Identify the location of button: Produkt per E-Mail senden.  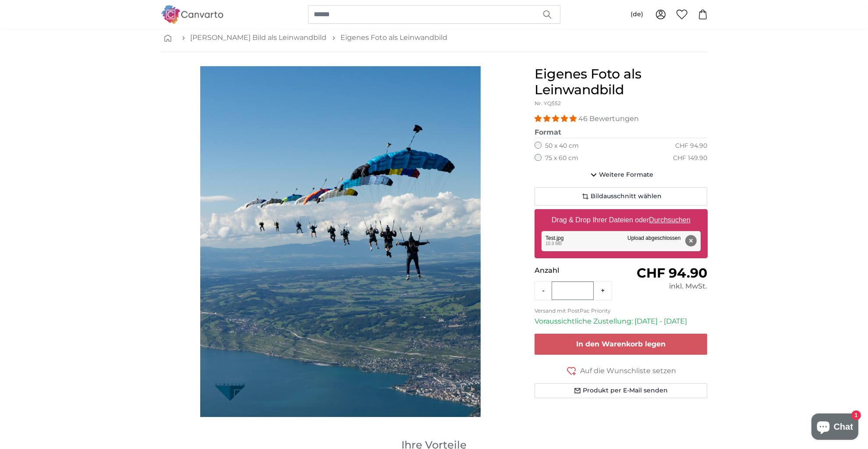
(621, 391).